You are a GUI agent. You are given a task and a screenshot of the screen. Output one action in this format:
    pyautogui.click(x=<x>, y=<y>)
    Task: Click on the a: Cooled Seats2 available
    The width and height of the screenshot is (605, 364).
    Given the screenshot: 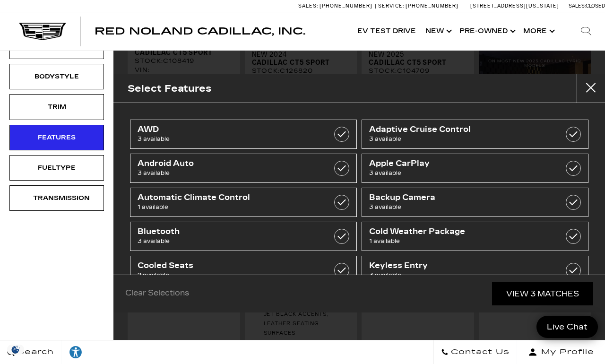 What is the action you would take?
    pyautogui.click(x=244, y=270)
    